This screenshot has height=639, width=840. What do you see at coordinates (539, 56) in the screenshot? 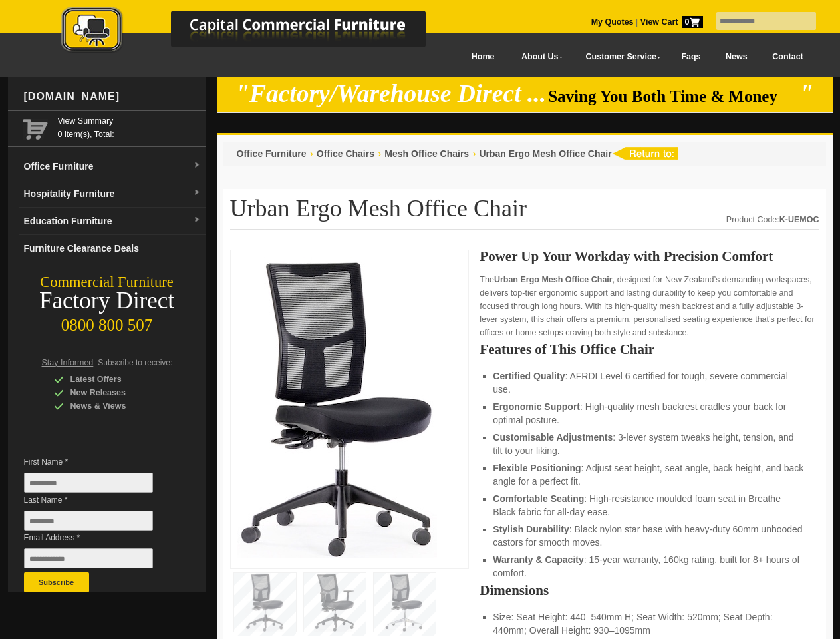
I see `a: About Us` at bounding box center [539, 56].